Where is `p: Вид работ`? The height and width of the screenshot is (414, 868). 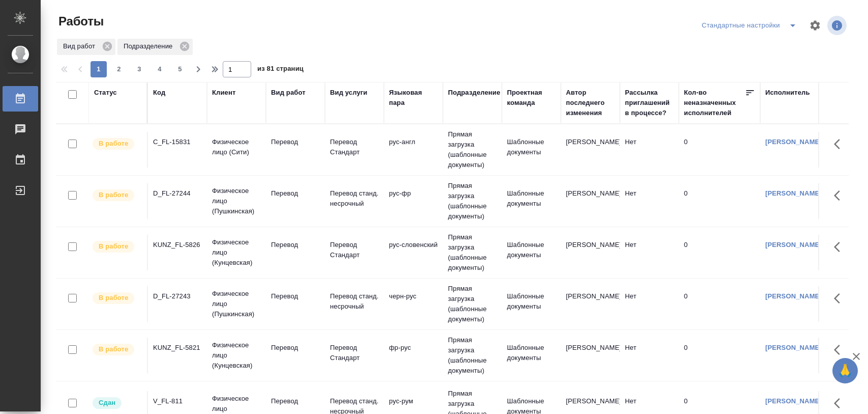
p: Вид работ is located at coordinates (81, 46).